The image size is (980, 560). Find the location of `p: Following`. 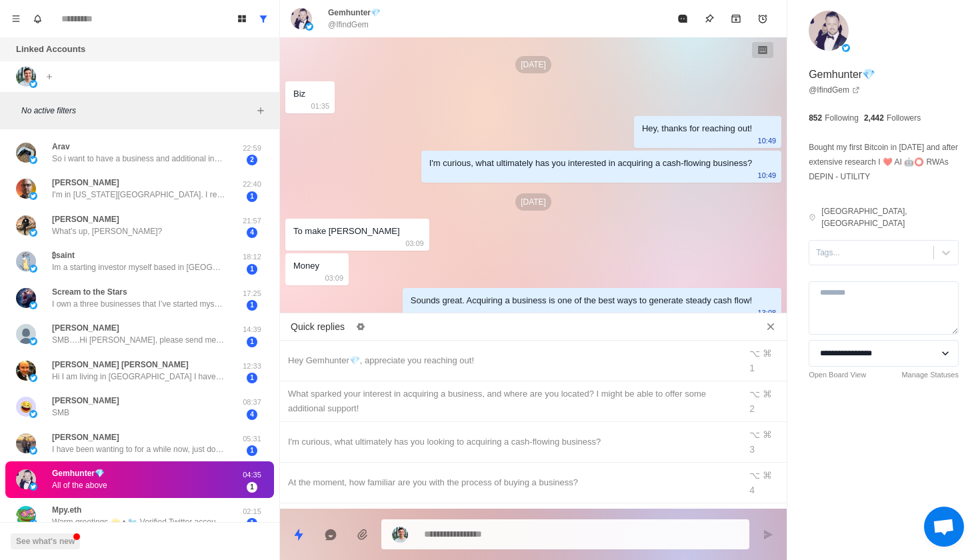

p: Following is located at coordinates (842, 118).